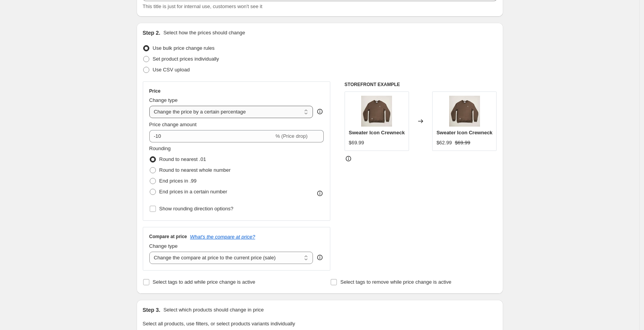  Describe the element at coordinates (212, 136) in the screenshot. I see `input: -15` at that location.